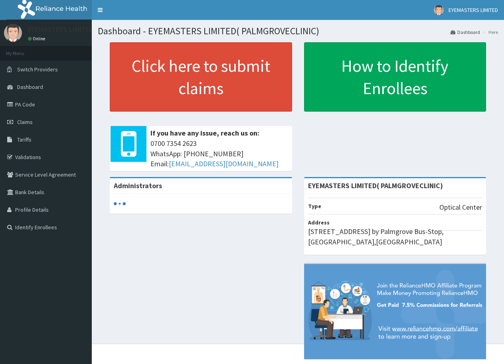 The height and width of the screenshot is (364, 504). Describe the element at coordinates (395, 311) in the screenshot. I see `img: provider-team-banner.png` at that location.